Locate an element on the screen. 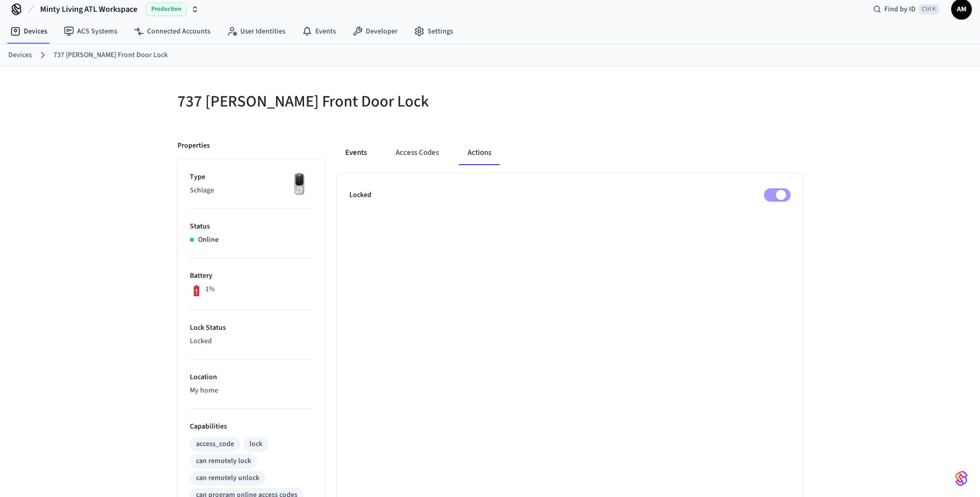  div: access_code is located at coordinates (215, 444).